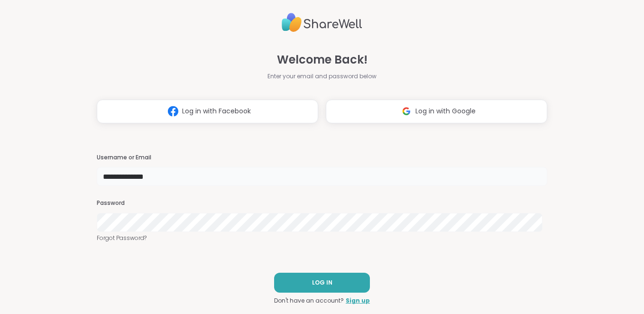 This screenshot has height=314, width=644. I want to click on h3: Password, so click(322, 203).